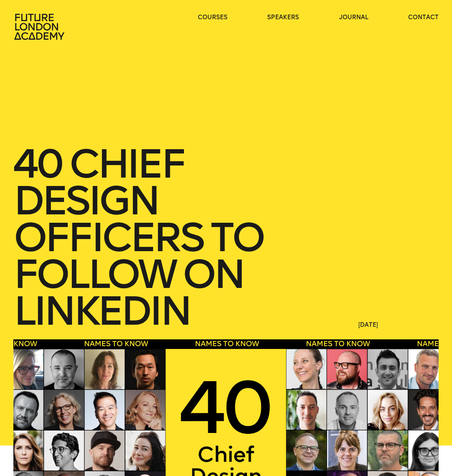 This screenshot has height=476, width=452. What do you see at coordinates (172, 238) in the screenshot?
I see `h1: 40 Chief Design Officers to follow on LinkedIn` at bounding box center [172, 238].